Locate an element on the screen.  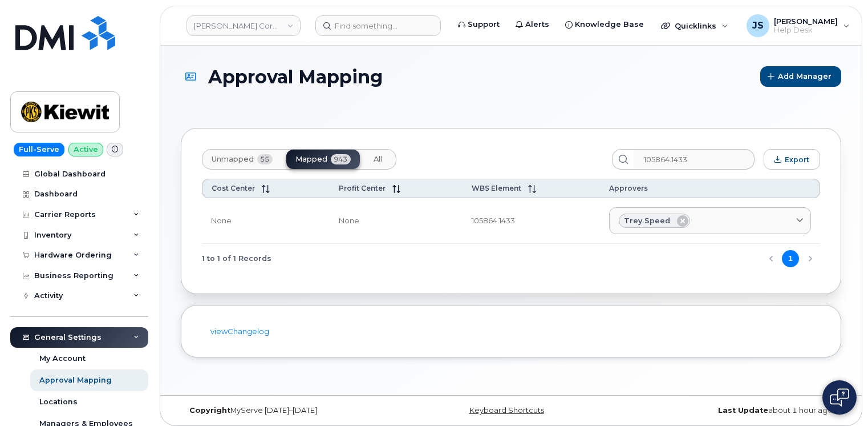
img: Open chat is located at coordinates (839, 397).